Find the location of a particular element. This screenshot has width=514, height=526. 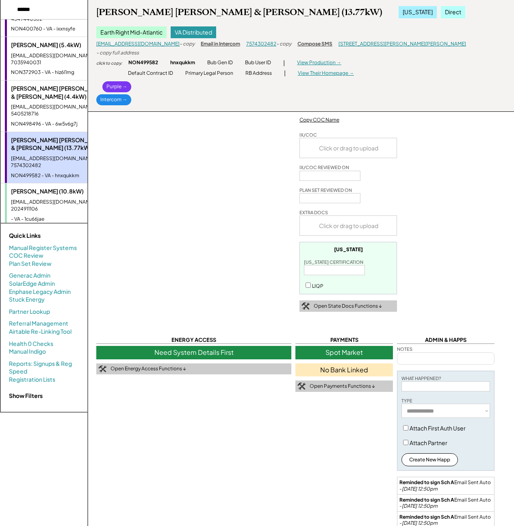

div: Primary Legal Person is located at coordinates (209, 73).